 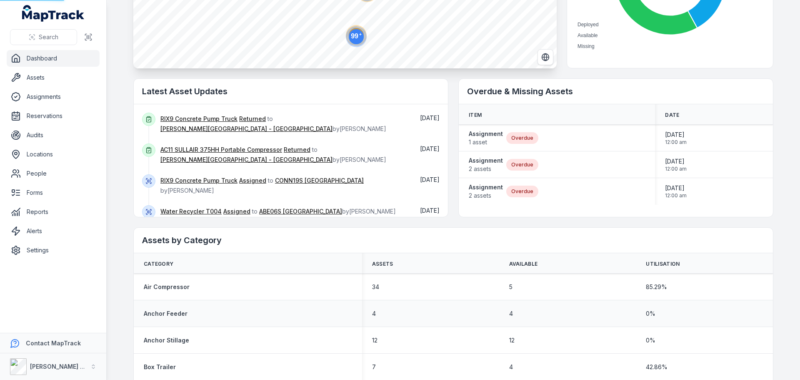 What do you see at coordinates (166, 340) in the screenshot?
I see `strong: Anchor Stillage` at bounding box center [166, 340].